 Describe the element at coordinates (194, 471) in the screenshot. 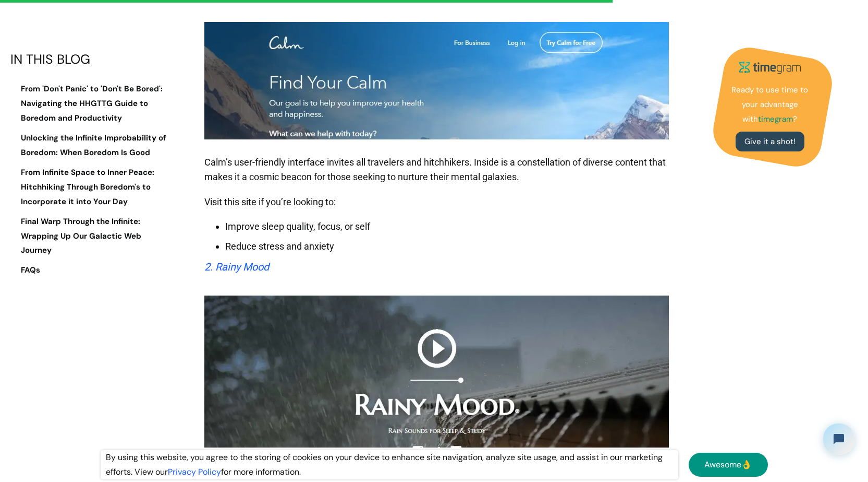

I see `a: Privacy Policy` at that location.